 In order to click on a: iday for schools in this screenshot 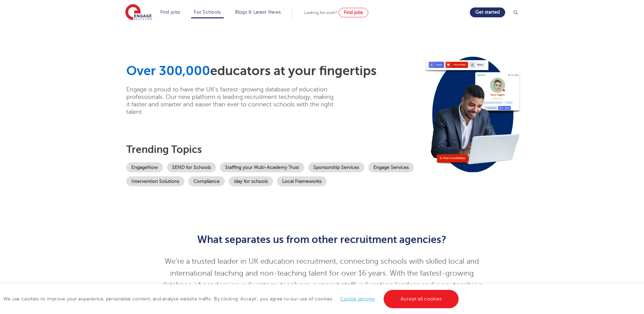, I will do `click(251, 181)`.